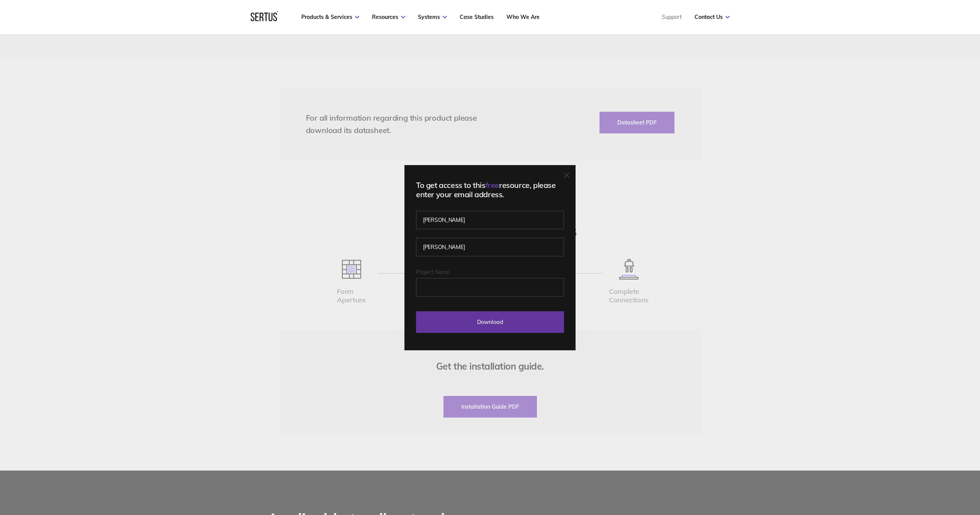 This screenshot has height=515, width=980. I want to click on span: free, so click(492, 185).